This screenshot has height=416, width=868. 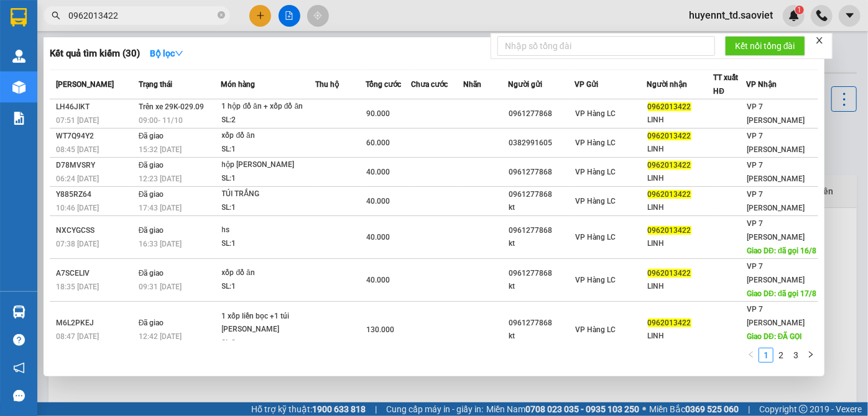 I want to click on button: Kết nối tổng đài, so click(x=765, y=46).